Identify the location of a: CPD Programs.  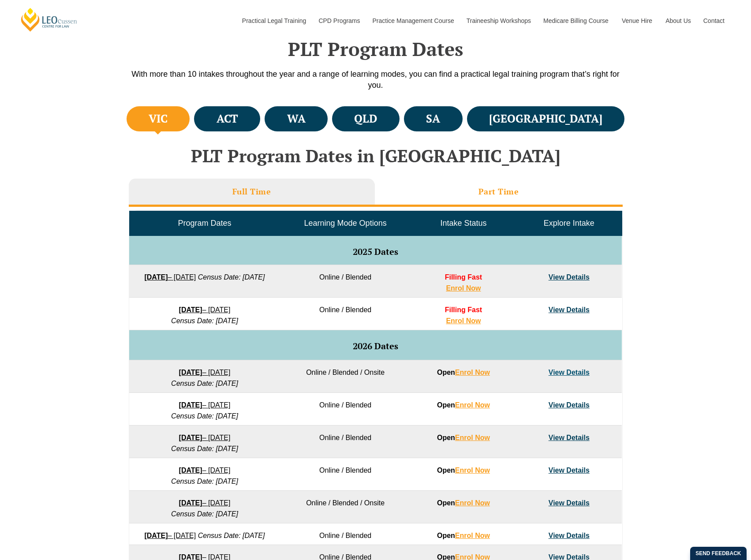
(339, 21).